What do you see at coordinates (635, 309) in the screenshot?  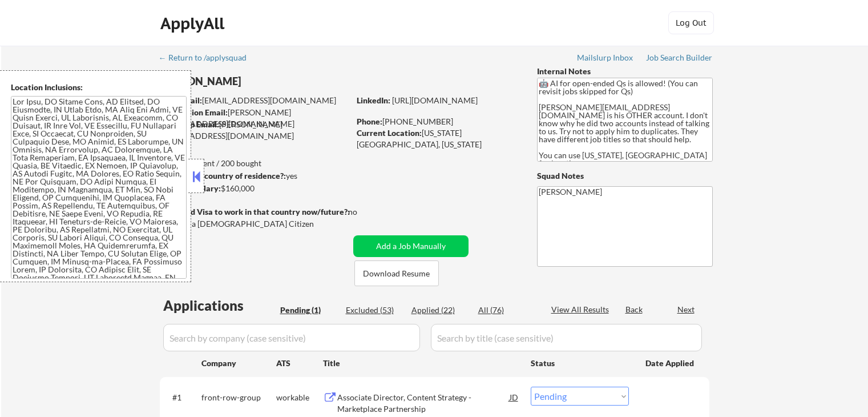 I see `div: Back` at bounding box center [635, 309].